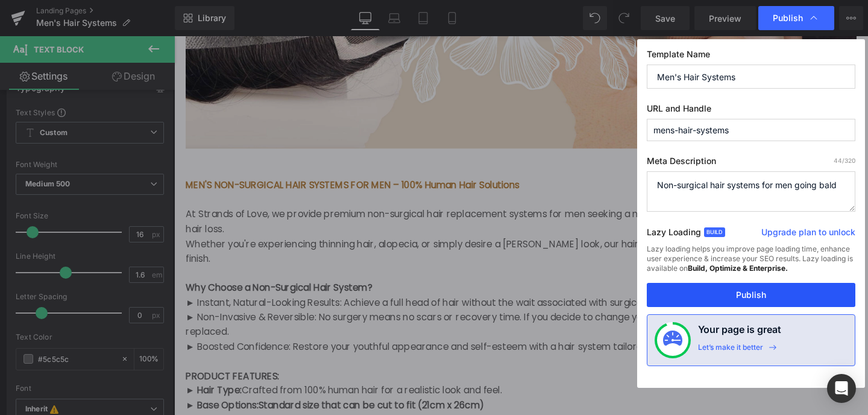 The width and height of the screenshot is (868, 415). Describe the element at coordinates (222, 403) in the screenshot. I see `span: Provides a scalp-like appearance, natural hairline and easy to clean.` at that location.